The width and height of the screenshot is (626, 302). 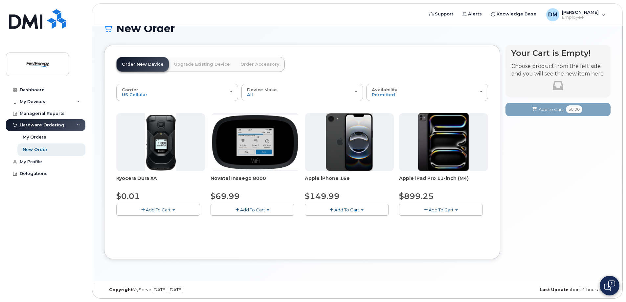 What do you see at coordinates (135, 95) in the screenshot?
I see `span: US Cellular` at bounding box center [135, 95].